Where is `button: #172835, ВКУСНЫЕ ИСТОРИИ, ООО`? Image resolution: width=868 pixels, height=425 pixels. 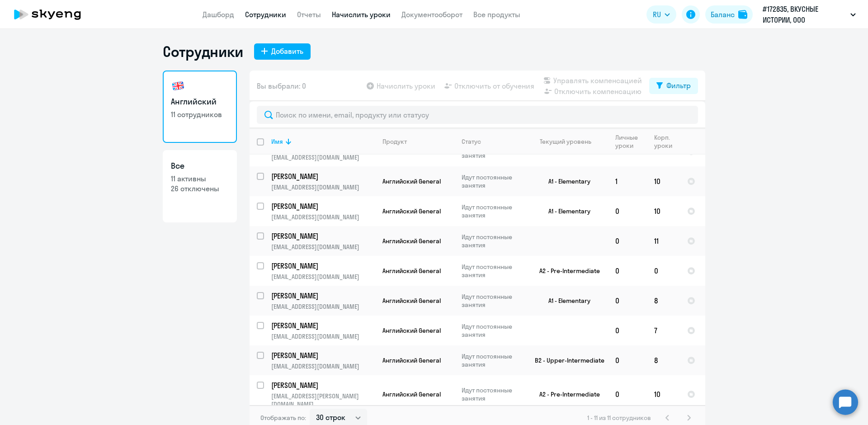
button: #172835, ВКУСНЫЕ ИСТОРИИ, ООО is located at coordinates (809, 14).